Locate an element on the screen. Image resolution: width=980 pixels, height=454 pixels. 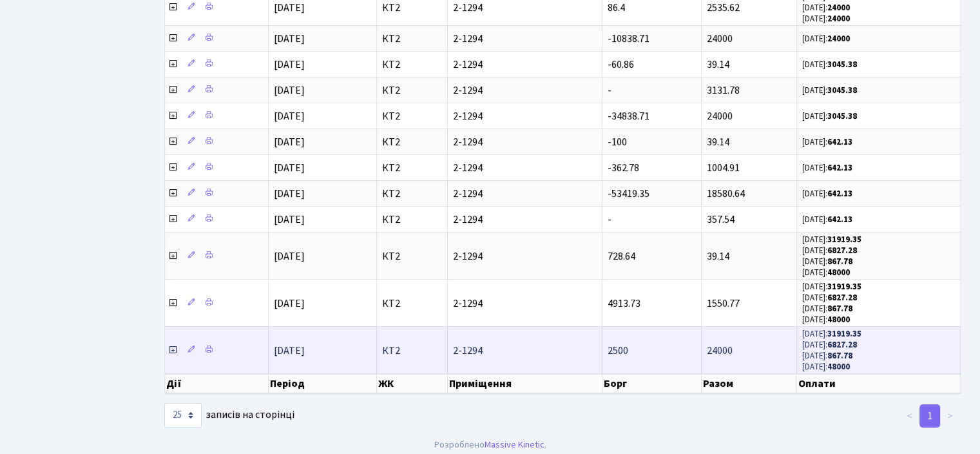
span: 1004.91 is located at coordinates (723, 168).